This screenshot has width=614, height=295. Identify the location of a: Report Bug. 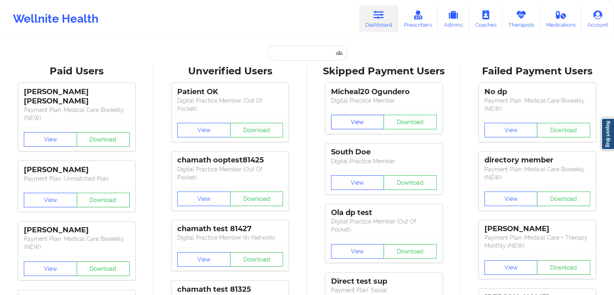
(608, 134).